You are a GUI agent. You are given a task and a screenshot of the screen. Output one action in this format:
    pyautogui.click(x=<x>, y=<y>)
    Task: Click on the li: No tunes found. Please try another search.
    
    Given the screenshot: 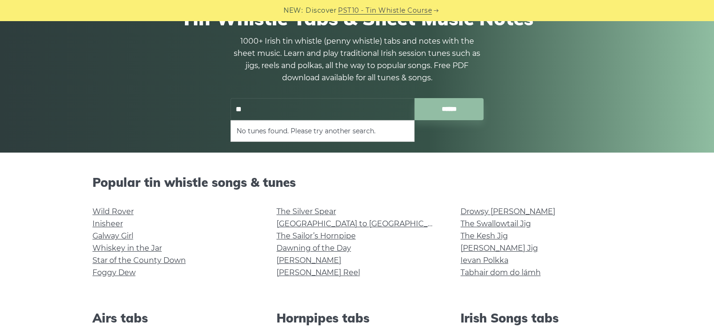 What is the action you would take?
    pyautogui.click(x=322, y=131)
    